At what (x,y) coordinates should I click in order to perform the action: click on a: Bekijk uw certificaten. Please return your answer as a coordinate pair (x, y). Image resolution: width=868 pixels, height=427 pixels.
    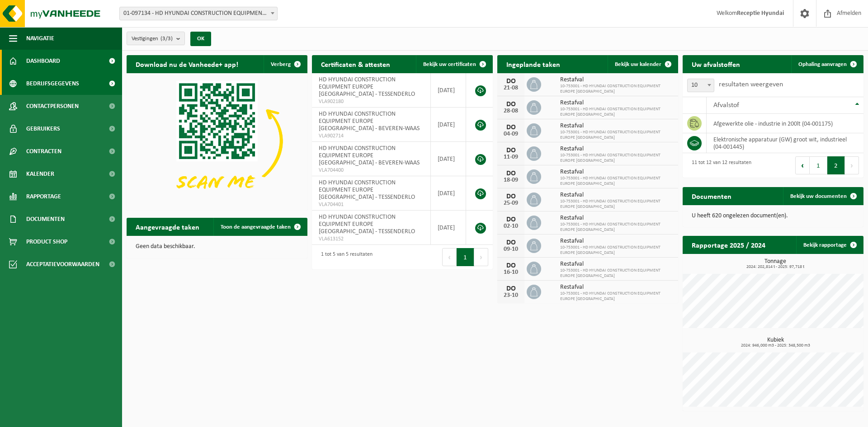
    Looking at the image, I should click on (454, 64).